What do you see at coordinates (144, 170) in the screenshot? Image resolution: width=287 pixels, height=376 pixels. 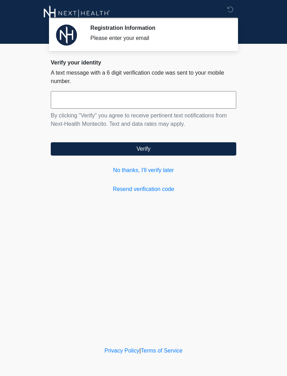 I see `a: No thanks, I'll verify later` at bounding box center [144, 170].